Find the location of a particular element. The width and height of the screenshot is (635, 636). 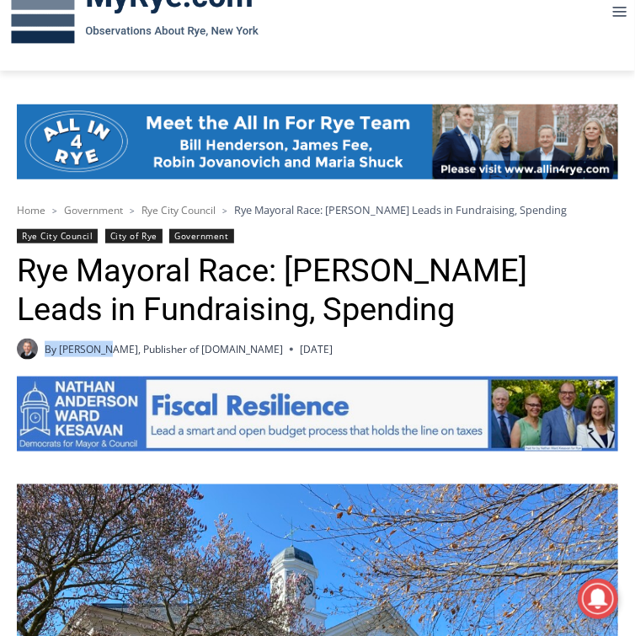

nav: Breadcrumbs is located at coordinates (318, 210).